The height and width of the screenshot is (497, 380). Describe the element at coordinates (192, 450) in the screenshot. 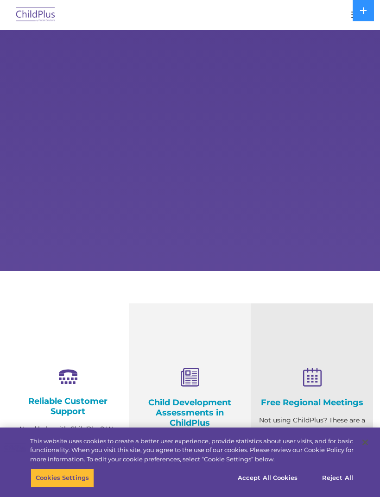

I see `div: This website uses cookies to create a better user experience, provide statistics about user visit...` at that location.